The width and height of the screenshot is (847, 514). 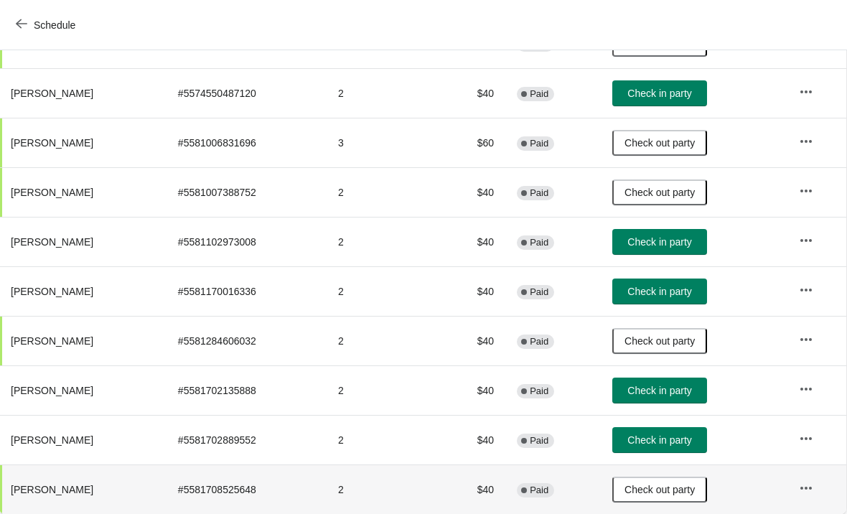 What do you see at coordinates (47, 25) in the screenshot?
I see `button: Schedule` at bounding box center [47, 25].